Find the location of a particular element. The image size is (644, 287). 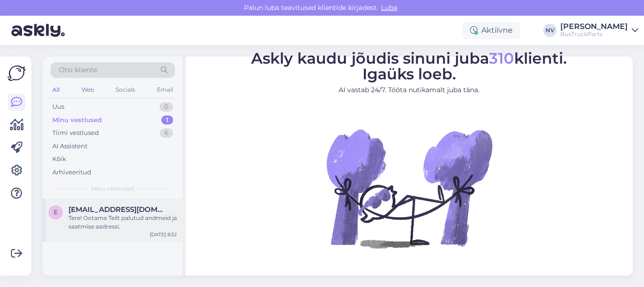

div: 1 is located at coordinates (167, 120).